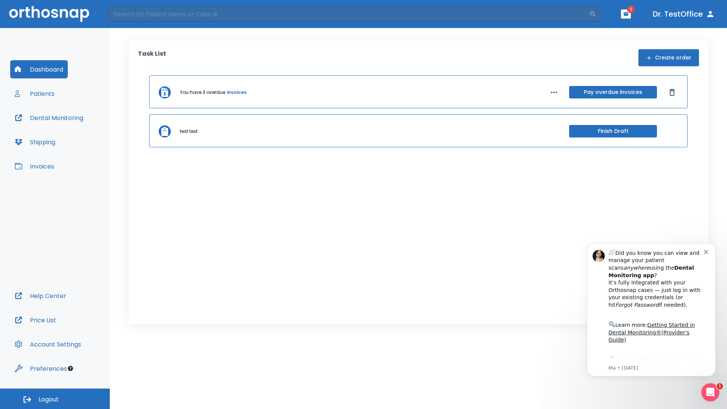  I want to click on i: anywhere, so click(61, 31).